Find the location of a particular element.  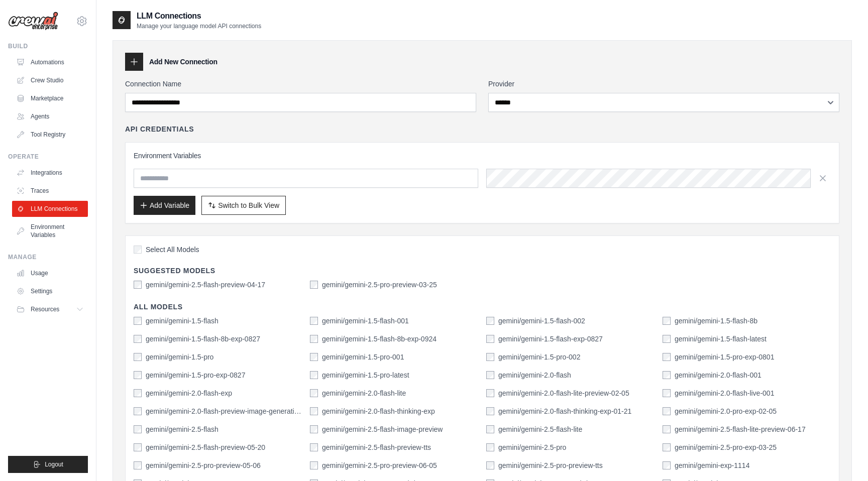

input: gemini/gemini-1.5-pro-exp-0801 is located at coordinates (667, 357).